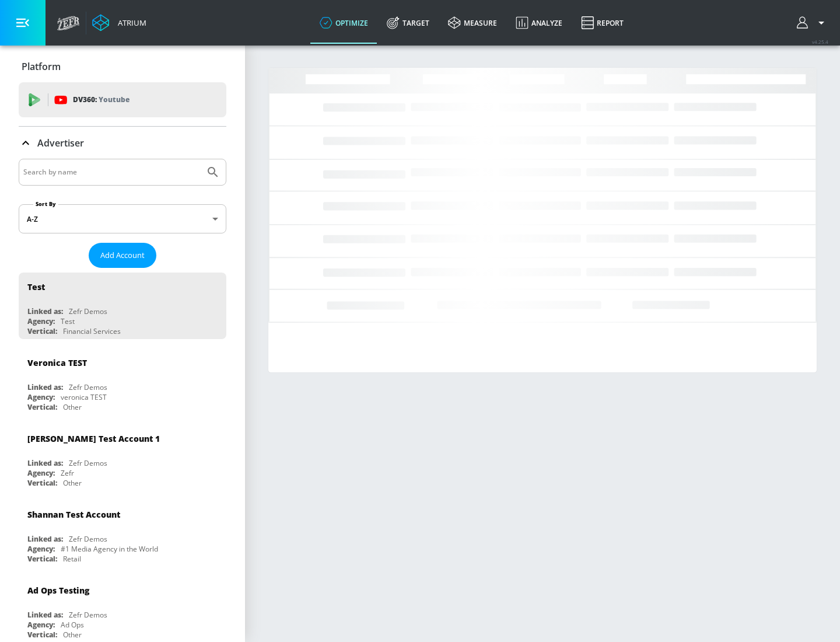 This screenshot has width=840, height=642. I want to click on div: Veronica TEST, so click(57, 363).